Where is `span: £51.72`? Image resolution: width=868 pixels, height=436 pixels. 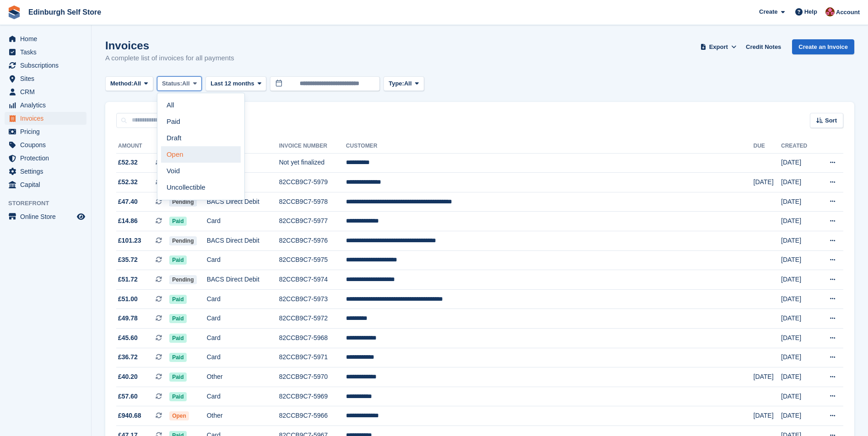
span: £51.72 is located at coordinates (128, 279).